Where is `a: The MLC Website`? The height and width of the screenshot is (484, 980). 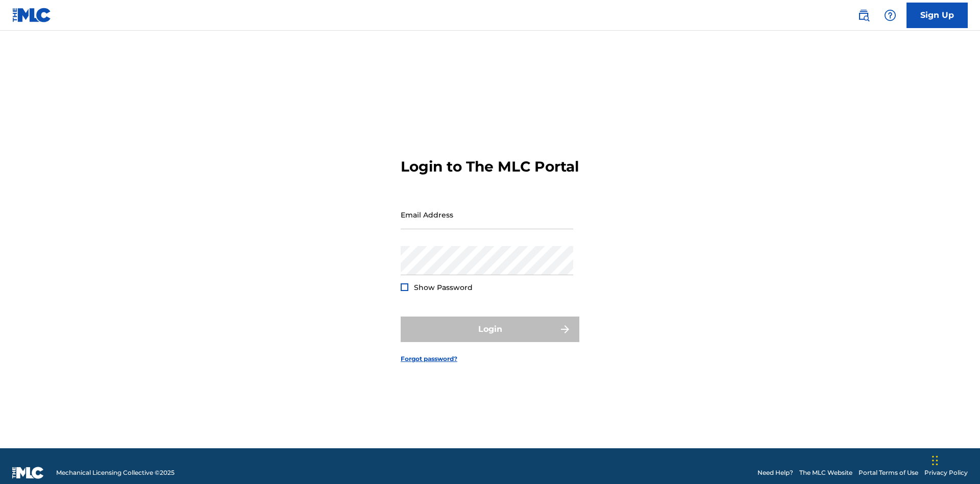
a: The MLC Website is located at coordinates (826, 473).